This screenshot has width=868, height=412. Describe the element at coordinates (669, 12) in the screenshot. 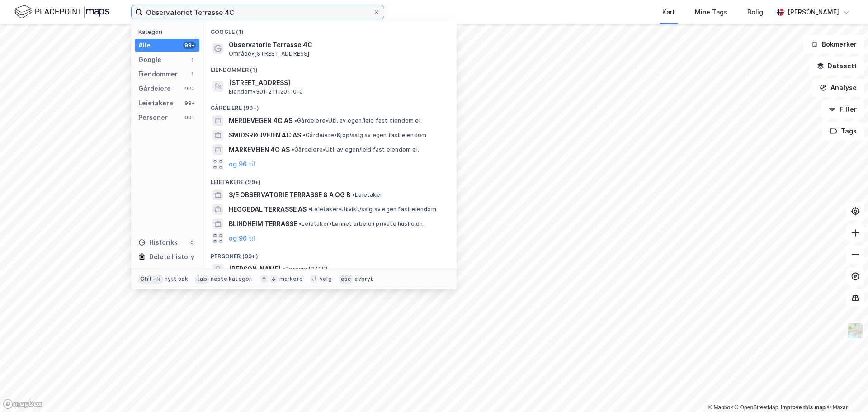

I see `div: Kart` at that location.